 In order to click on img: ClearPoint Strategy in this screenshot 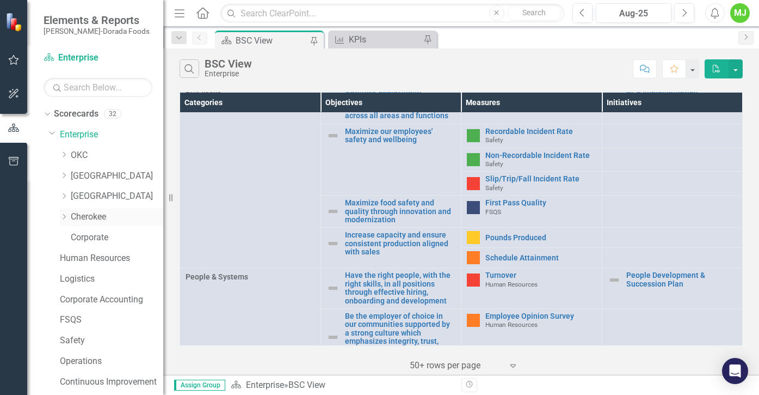, I will do `click(15, 21)`.